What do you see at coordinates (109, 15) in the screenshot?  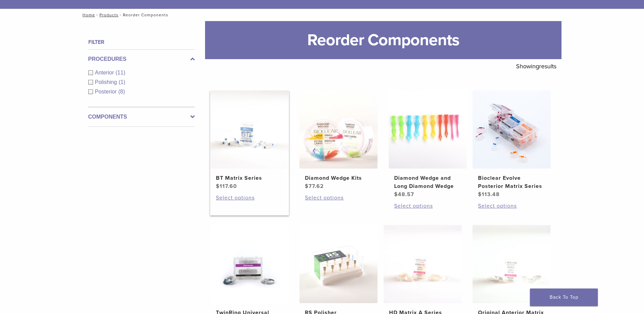 I see `a: Products` at bounding box center [109, 15].